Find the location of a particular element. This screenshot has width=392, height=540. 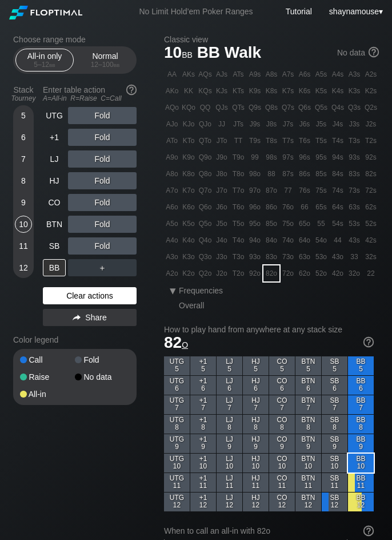

div: J5o is located at coordinates (222, 223).